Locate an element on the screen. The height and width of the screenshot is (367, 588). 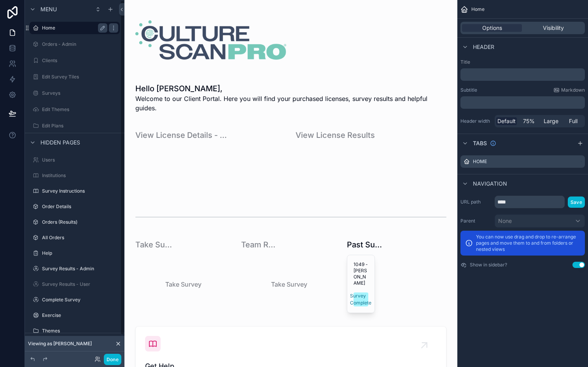
span: Home is located at coordinates (478, 10).